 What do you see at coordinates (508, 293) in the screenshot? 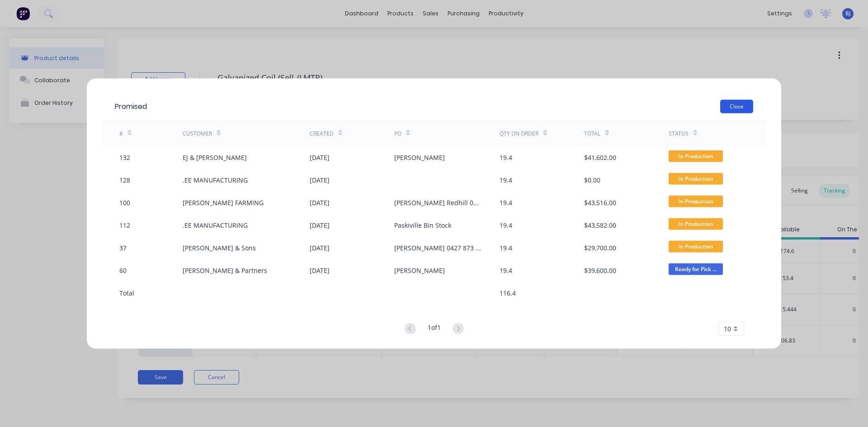
I see `div: 116.4` at bounding box center [508, 293].